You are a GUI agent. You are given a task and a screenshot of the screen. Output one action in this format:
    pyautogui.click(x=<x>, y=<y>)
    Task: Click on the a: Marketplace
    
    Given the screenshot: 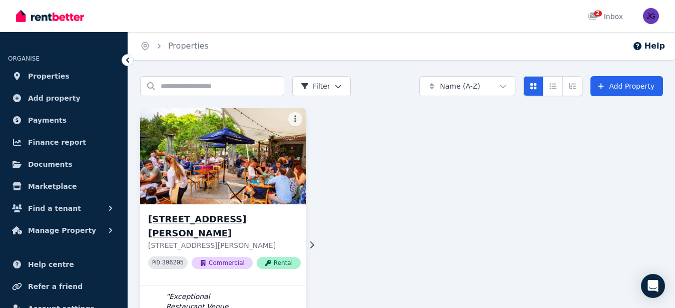 What is the action you would take?
    pyautogui.click(x=64, y=186)
    